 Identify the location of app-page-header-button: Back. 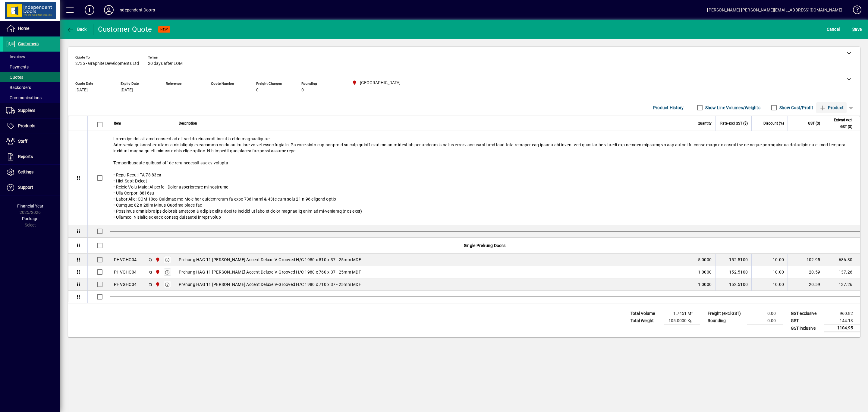
(77, 29).